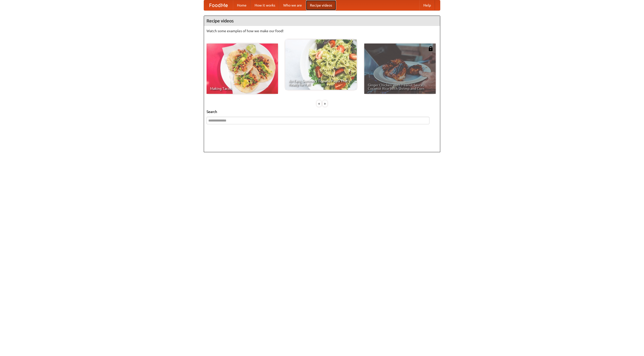  What do you see at coordinates (321, 5) in the screenshot?
I see `a: Recipe videos` at bounding box center [321, 5].